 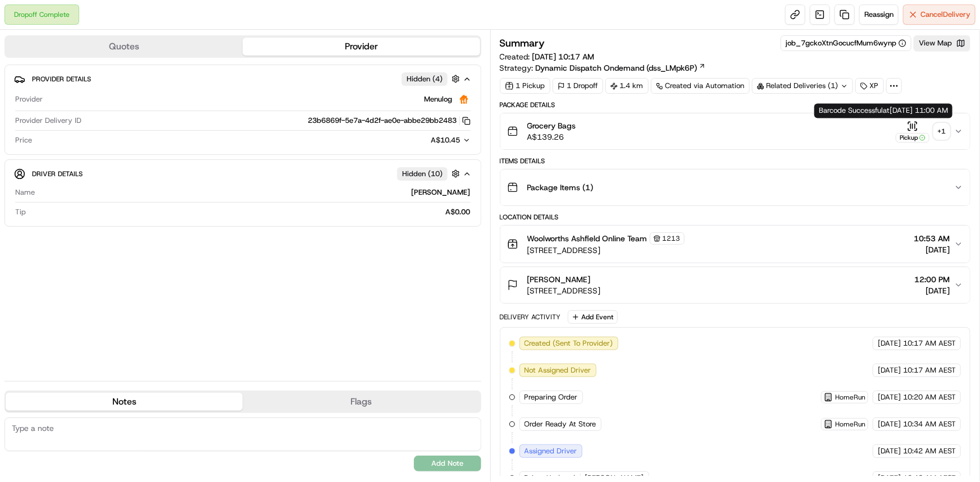 I want to click on span: Order Ready At Store, so click(x=560, y=424).